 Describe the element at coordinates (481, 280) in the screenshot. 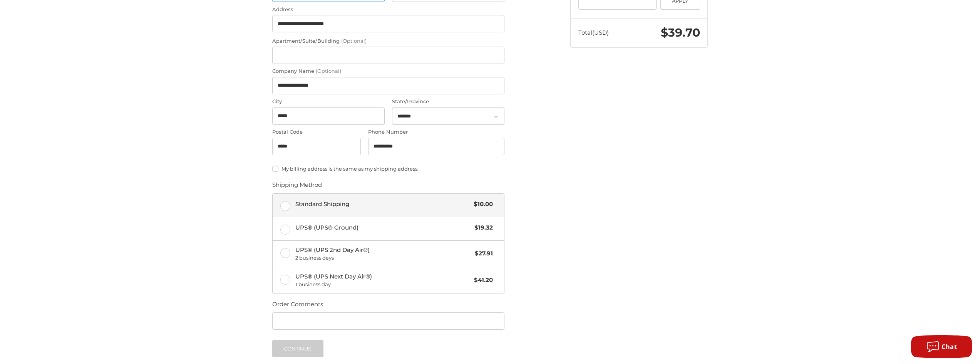

I see `span: $41.20` at that location.